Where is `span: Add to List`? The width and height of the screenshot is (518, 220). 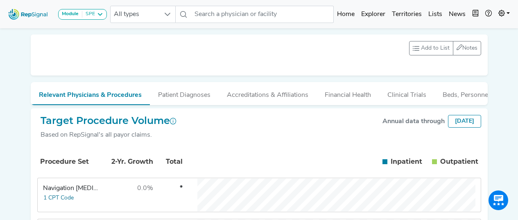 span: Add to List is located at coordinates (436, 48).